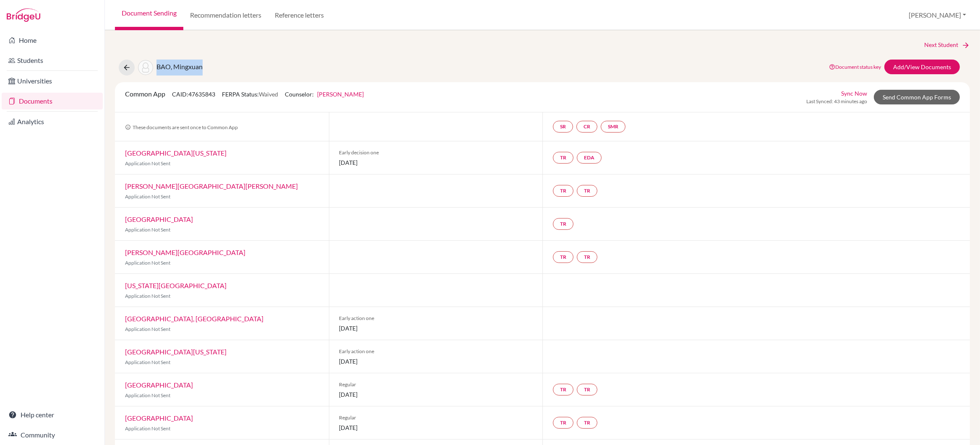 The height and width of the screenshot is (445, 980). Describe the element at coordinates (23, 15) in the screenshot. I see `img: Bridge-U` at that location.